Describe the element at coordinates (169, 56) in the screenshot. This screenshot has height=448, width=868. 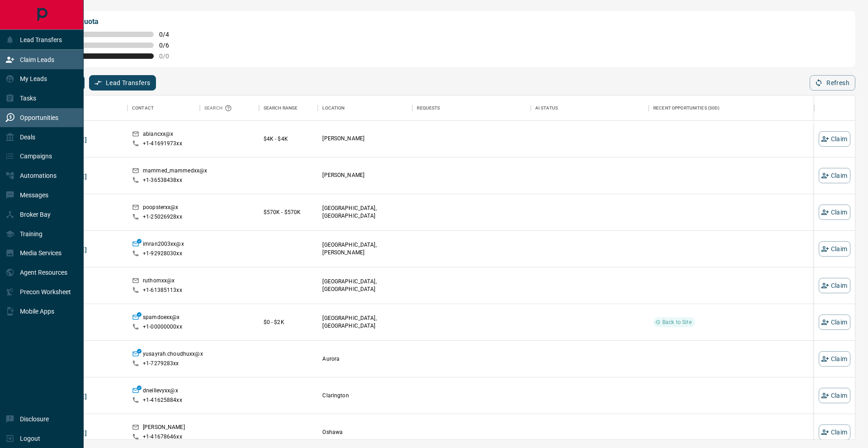
I see `span: 0 / 0` at that location.